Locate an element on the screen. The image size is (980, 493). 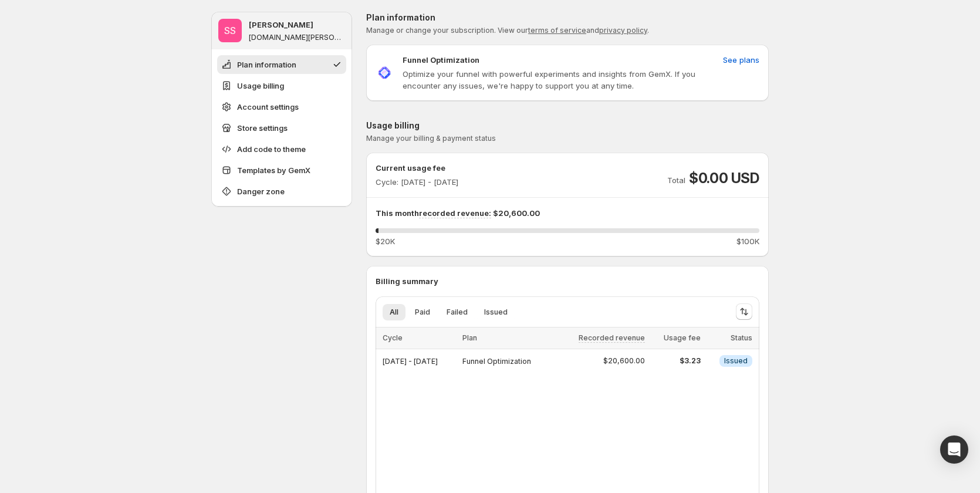
img: Funnel Optimization is located at coordinates (384, 73).